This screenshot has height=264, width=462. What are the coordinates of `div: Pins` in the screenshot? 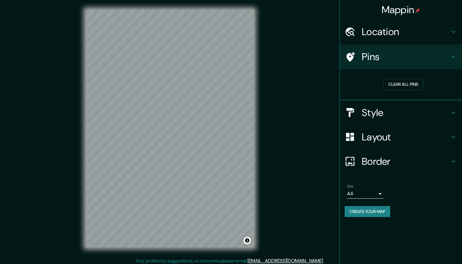 It's located at (401, 57).